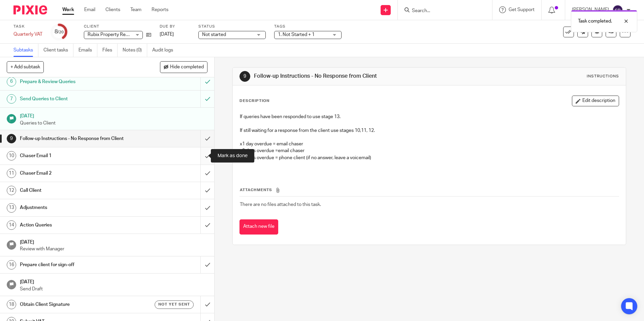  I want to click on p: Description, so click(254, 101).